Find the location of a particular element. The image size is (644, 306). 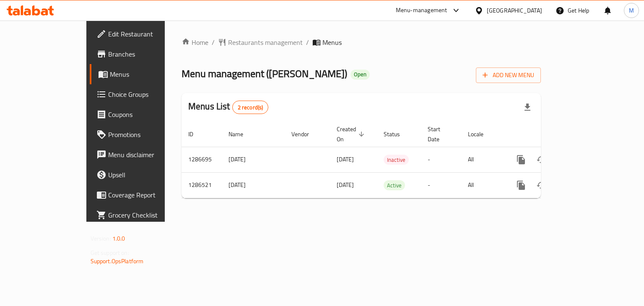

span: Active is located at coordinates (394, 185).